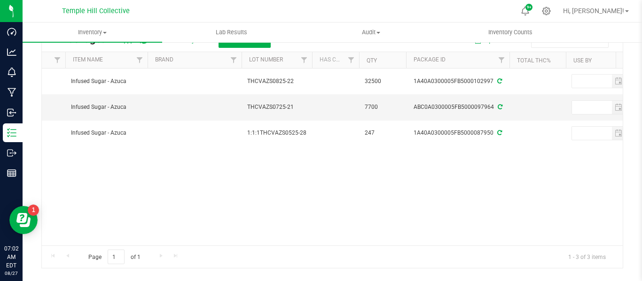 The height and width of the screenshot is (281, 642). I want to click on inline-svg: Outbound, so click(12, 153).